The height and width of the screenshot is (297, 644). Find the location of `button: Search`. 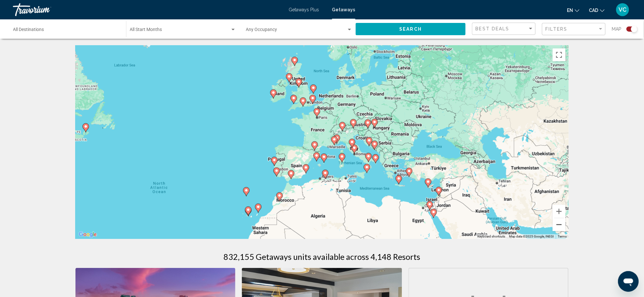

button: Search is located at coordinates (410, 29).